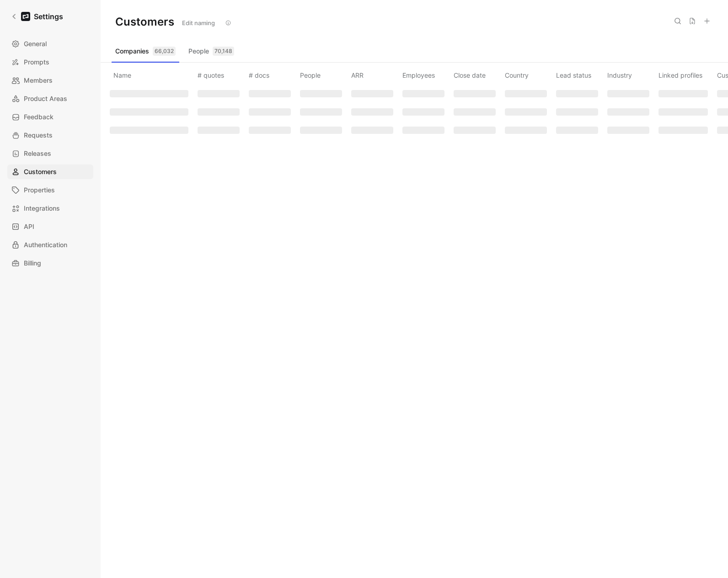 This screenshot has width=728, height=578. What do you see at coordinates (223, 51) in the screenshot?
I see `div: 70,148` at bounding box center [223, 51].